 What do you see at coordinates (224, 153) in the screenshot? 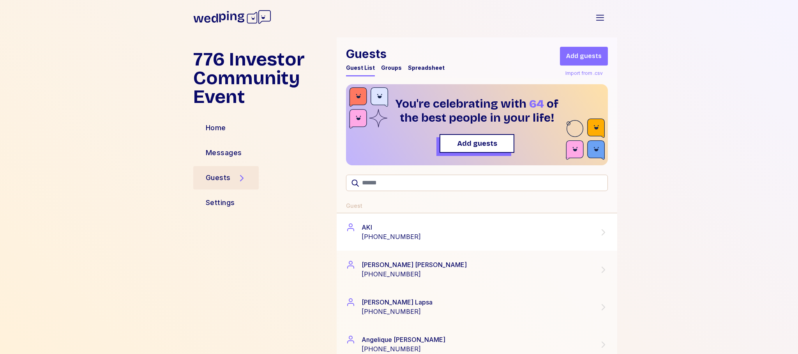
I see `div: Messages` at bounding box center [224, 153].